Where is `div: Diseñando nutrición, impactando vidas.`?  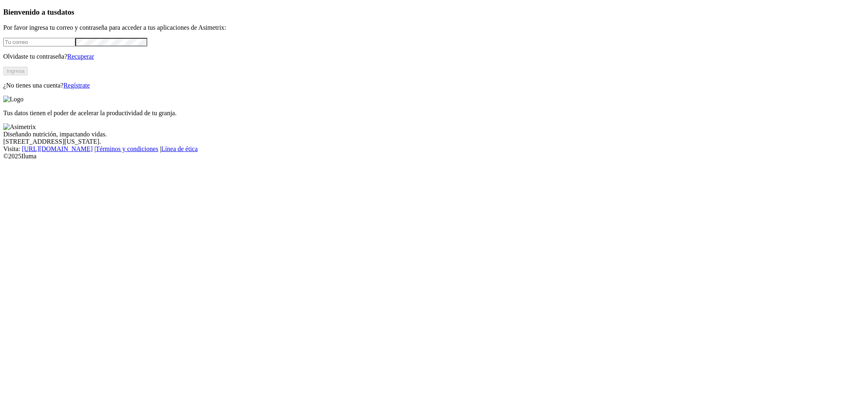
div: Diseñando nutrición, impactando vidas. is located at coordinates (434, 134).